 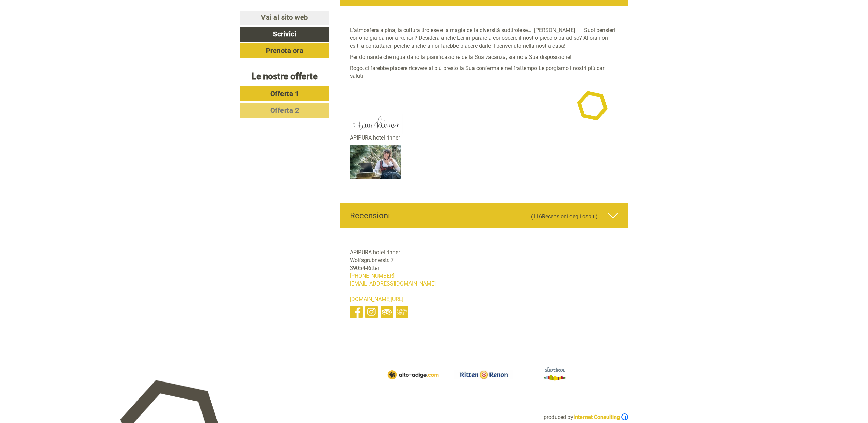 What do you see at coordinates (600, 417) in the screenshot?
I see `a: Internet Consulting` at bounding box center [600, 417].